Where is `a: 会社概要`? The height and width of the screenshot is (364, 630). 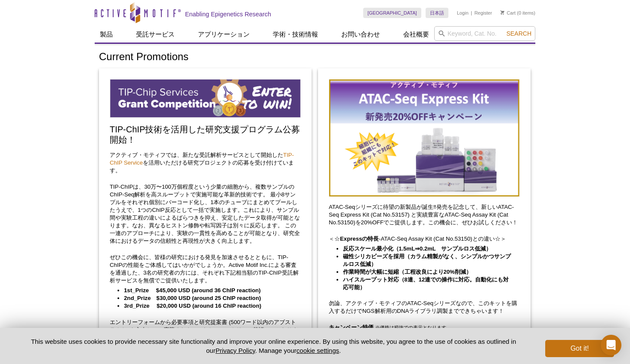
a: 会社概要 is located at coordinates (416, 35).